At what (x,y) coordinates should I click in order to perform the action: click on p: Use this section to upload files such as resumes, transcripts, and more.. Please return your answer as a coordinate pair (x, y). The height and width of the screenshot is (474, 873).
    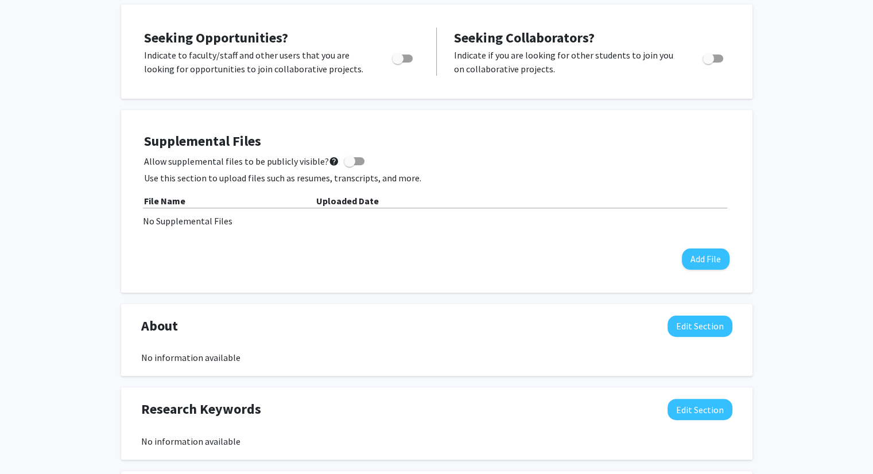
    Looking at the image, I should click on (437, 178).